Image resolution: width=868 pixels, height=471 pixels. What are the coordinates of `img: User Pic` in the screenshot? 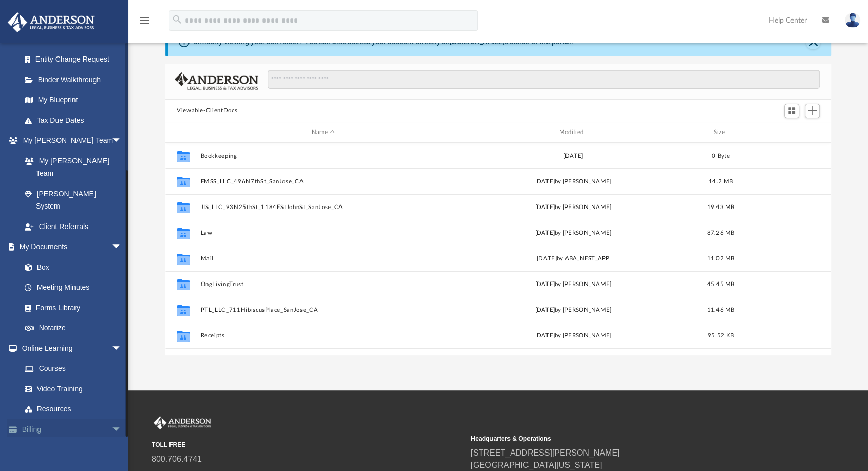 It's located at (852, 20).